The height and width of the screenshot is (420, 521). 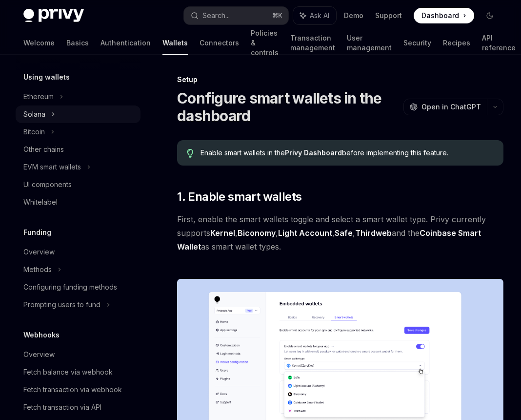 What do you see at coordinates (320, 16) in the screenshot?
I see `span: Ask AI` at bounding box center [320, 16].